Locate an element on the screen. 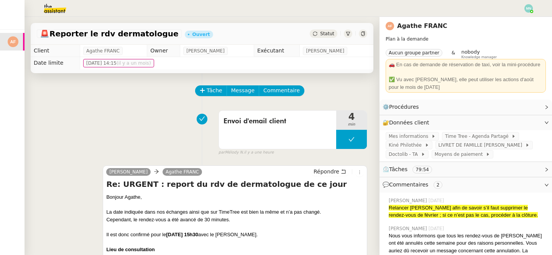 This screenshot has height=255, width=552. span: Commentaire is located at coordinates (282, 91).